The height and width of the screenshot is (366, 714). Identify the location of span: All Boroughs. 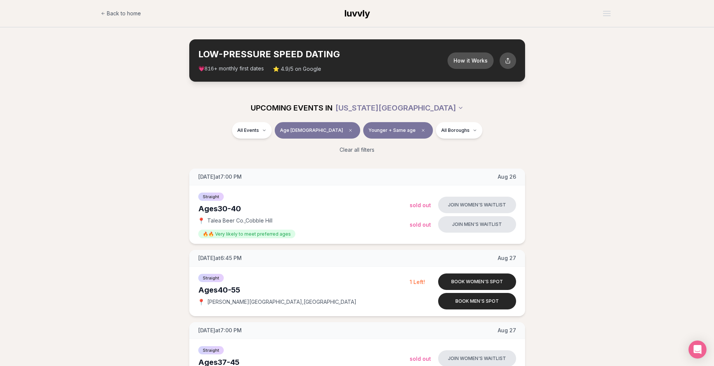
(455, 130).